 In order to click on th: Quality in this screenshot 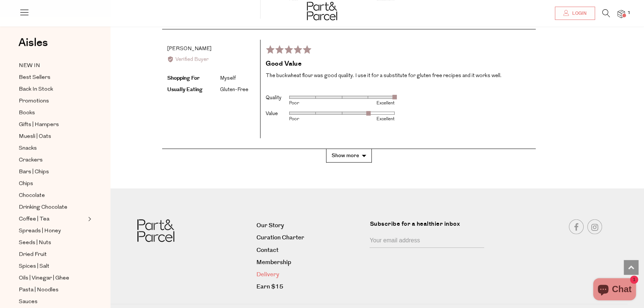, I will do `click(277, 99)`.